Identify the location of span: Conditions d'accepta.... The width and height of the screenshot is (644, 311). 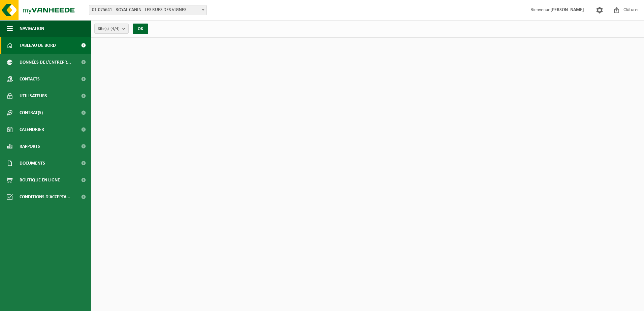
(45, 197).